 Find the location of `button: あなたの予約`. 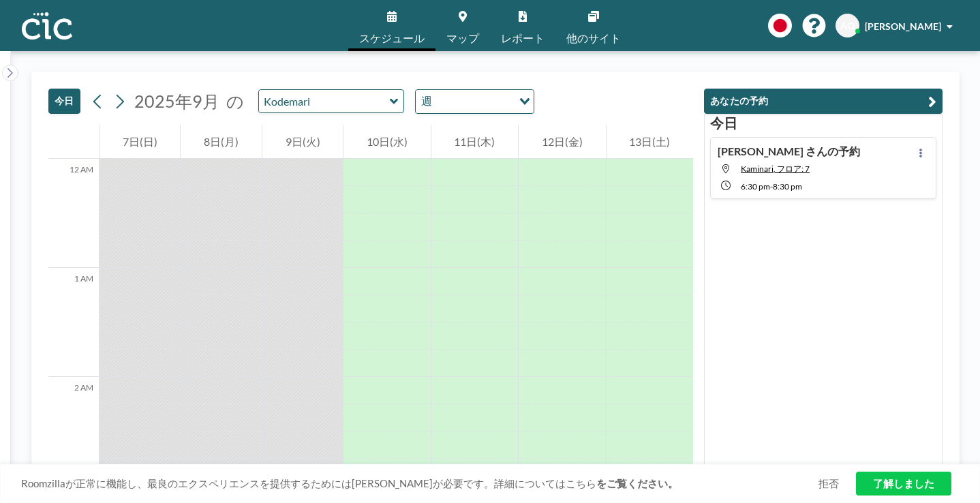

button: あなたの予約 is located at coordinates (823, 101).